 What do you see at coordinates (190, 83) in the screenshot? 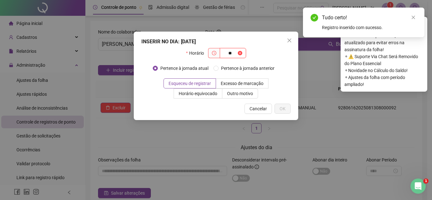
I see `span: Esqueceu de registrar` at bounding box center [190, 83].